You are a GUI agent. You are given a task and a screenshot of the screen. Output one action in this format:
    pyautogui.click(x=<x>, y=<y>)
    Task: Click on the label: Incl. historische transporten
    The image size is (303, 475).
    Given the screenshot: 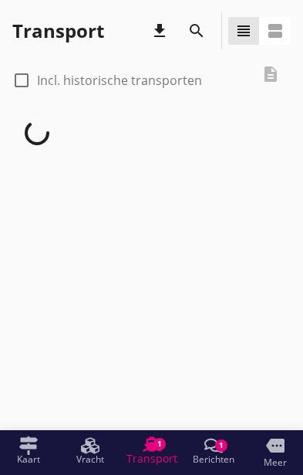 What is the action you would take?
    pyautogui.click(x=120, y=80)
    